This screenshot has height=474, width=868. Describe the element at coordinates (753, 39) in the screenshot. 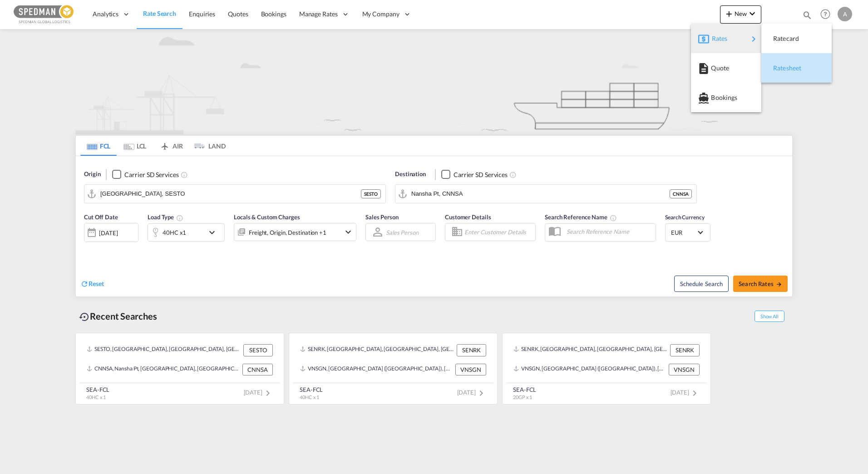

I see `md-icon: icon-chevron-right` at that location.